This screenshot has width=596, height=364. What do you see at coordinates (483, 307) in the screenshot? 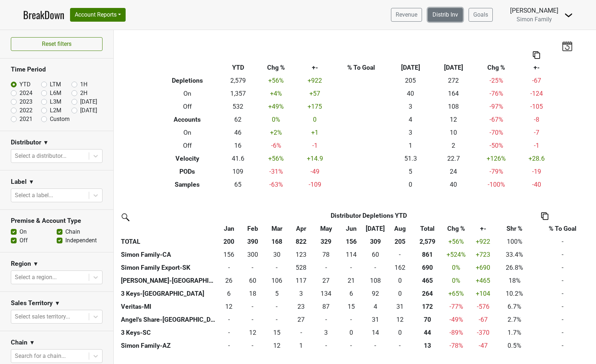
I see `div: -576` at bounding box center [483, 307].